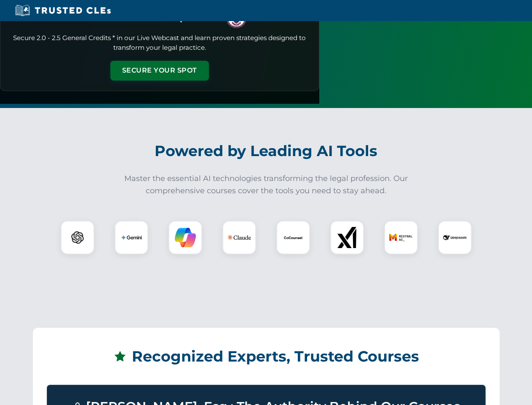  I want to click on div: Gemini, so click(131, 238).